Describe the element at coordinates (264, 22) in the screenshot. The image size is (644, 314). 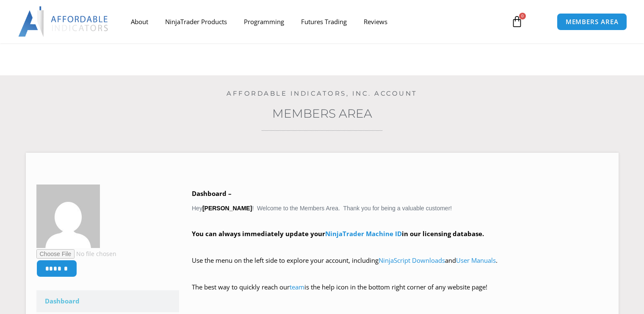
I see `a: Programming` at that location.